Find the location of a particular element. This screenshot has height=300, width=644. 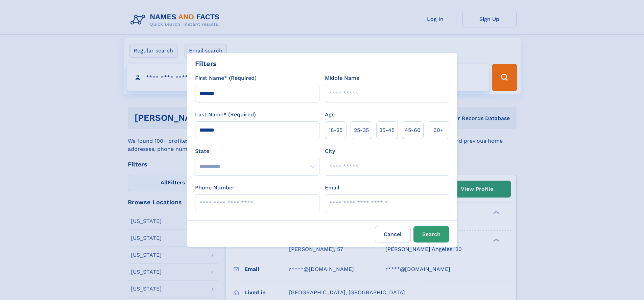

label: Last Name* (Required) is located at coordinates (225, 115).